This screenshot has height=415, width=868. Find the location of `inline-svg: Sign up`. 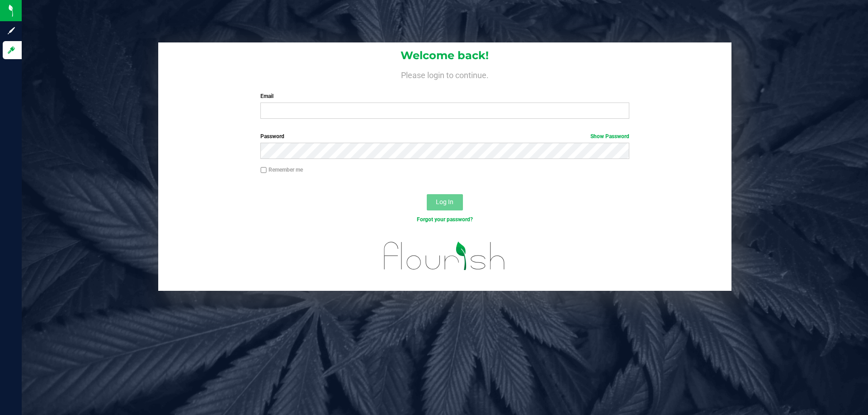

inline-svg: Sign up is located at coordinates (11, 31).